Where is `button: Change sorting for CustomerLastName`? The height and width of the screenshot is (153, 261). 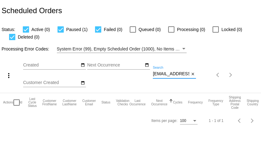
button: Change sorting for CustomerLastName is located at coordinates (70, 102).